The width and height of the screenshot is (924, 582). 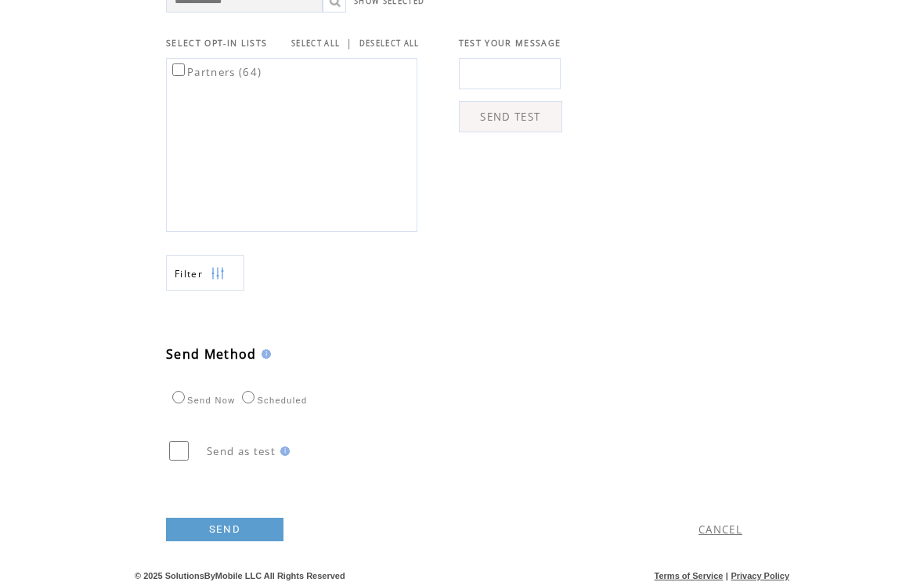 What do you see at coordinates (216, 73) in the screenshot?
I see `label: Partners (64)` at bounding box center [216, 73].